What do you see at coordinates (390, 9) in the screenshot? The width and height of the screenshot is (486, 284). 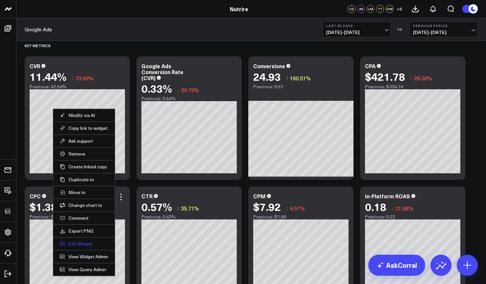 I see `div: DM` at bounding box center [390, 9].